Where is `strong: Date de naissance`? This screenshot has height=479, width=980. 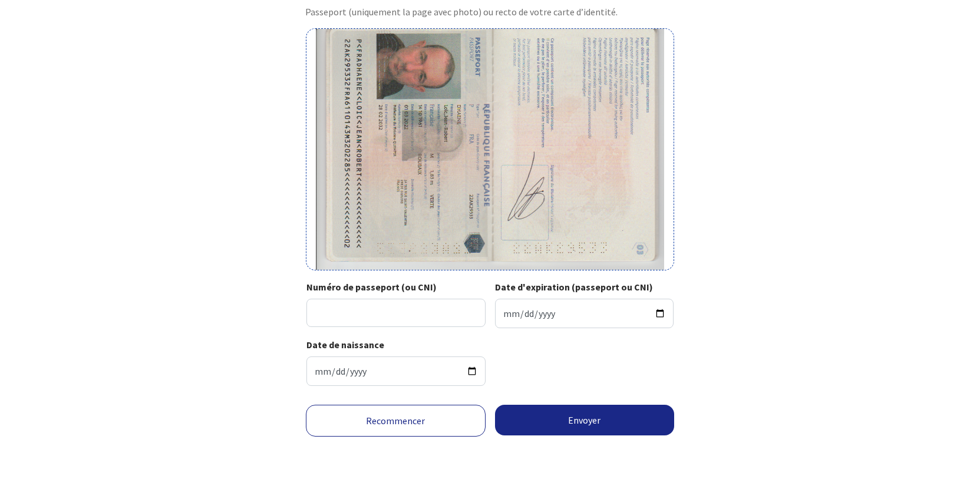 strong: Date de naissance is located at coordinates (345, 344).